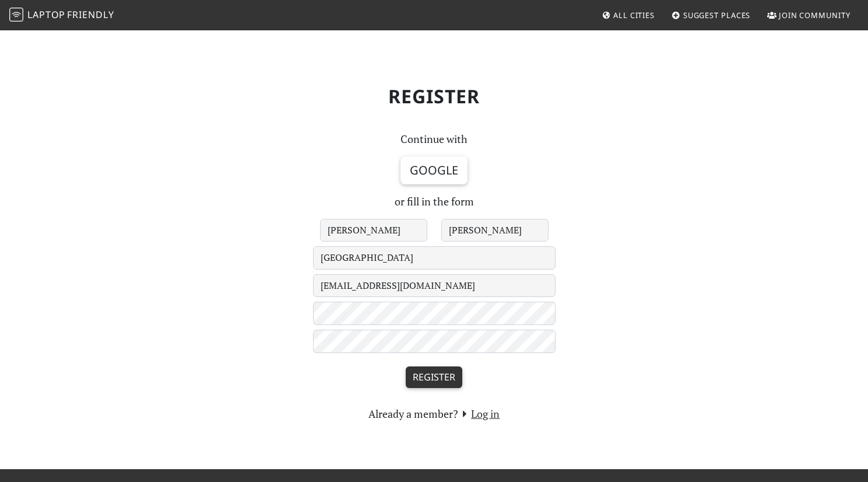  Describe the element at coordinates (434, 413) in the screenshot. I see `section: Already a member?` at that location.